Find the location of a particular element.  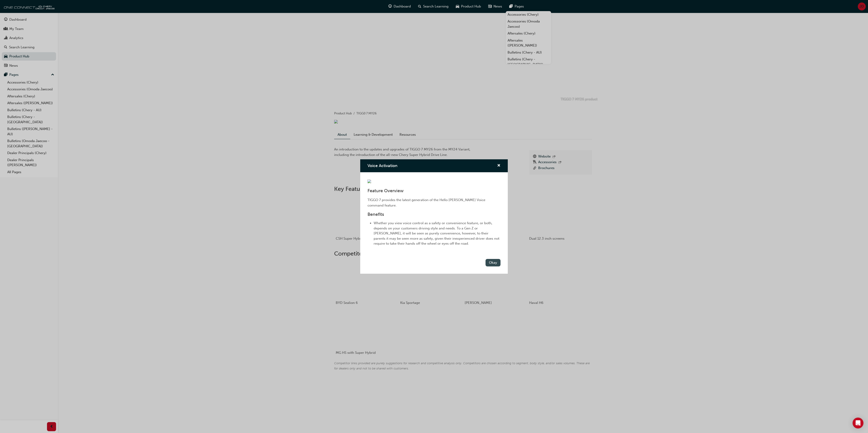

img: 414ab30c-492d-457d-bc41-08be879c121a.jpg is located at coordinates (369, 181).